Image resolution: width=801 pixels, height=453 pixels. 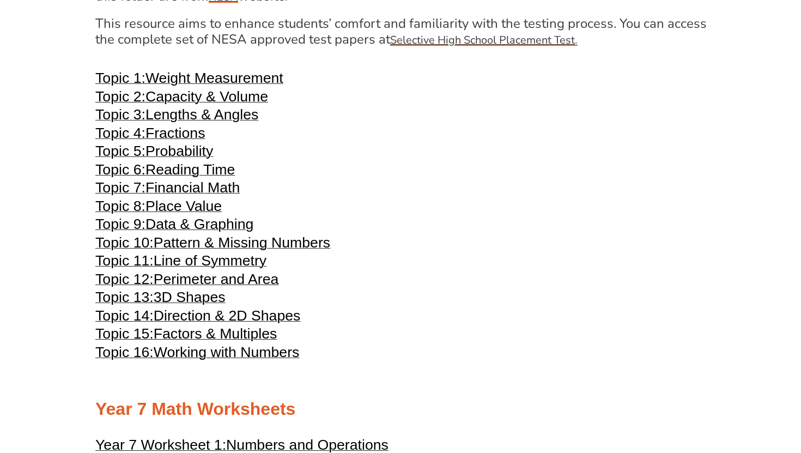 What do you see at coordinates (242, 242) in the screenshot?
I see `span: Pattern & Missing Numbers` at bounding box center [242, 242].